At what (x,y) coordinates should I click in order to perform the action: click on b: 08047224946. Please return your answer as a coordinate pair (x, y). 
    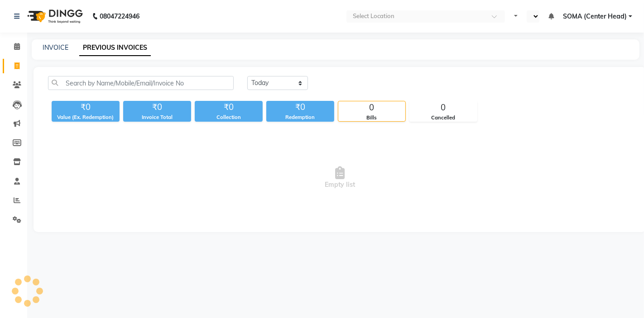
    Looking at the image, I should click on (120, 16).